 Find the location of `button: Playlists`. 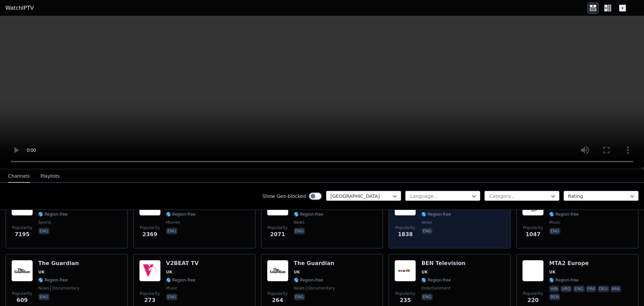

button: Playlists is located at coordinates (50, 176).